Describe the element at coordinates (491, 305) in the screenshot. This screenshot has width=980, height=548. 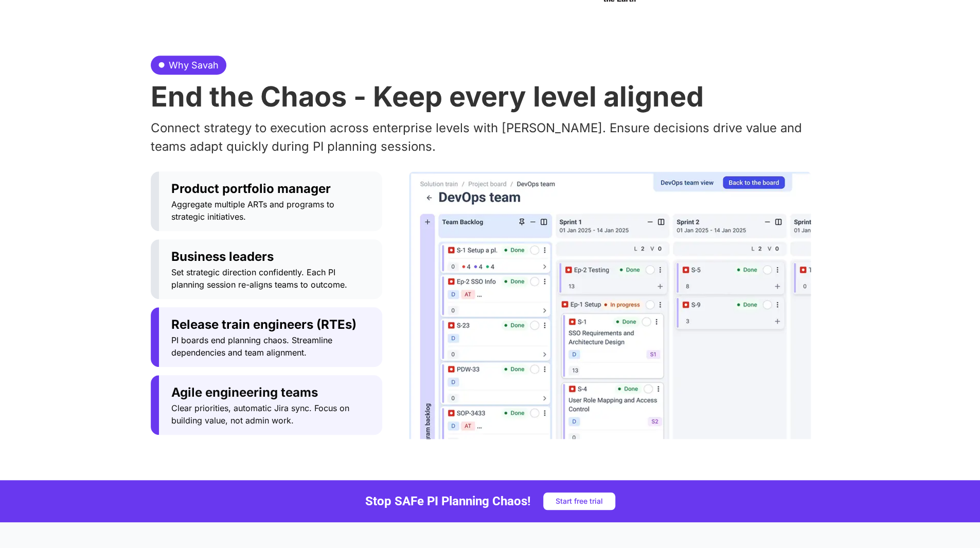
I see `div: Tabs. Open items with Enter or Space, close with Escape and navigate using the Arrow keys.` at that location.